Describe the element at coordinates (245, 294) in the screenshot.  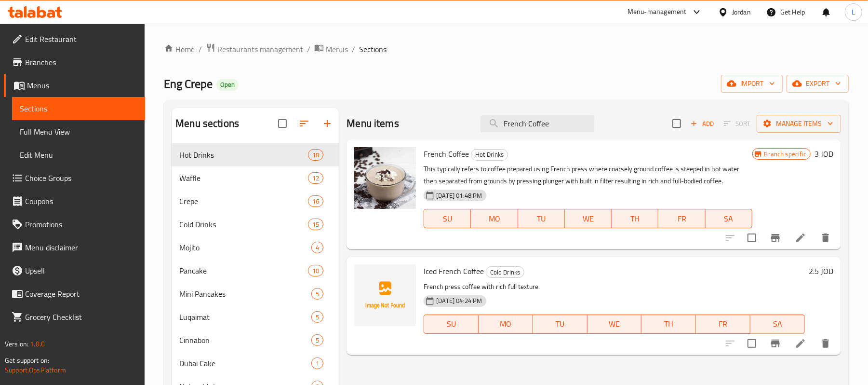
I see `span: Mini Pancakes` at that location.